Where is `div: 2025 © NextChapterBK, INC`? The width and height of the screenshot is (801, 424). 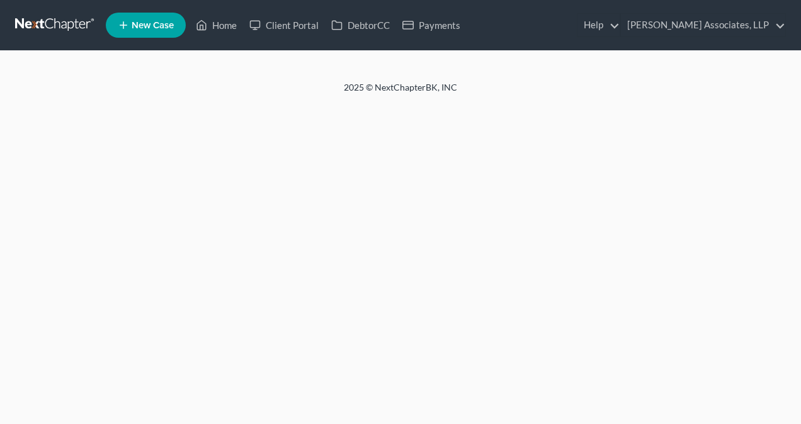
div: 2025 © NextChapterBK, INC is located at coordinates (400, 93).